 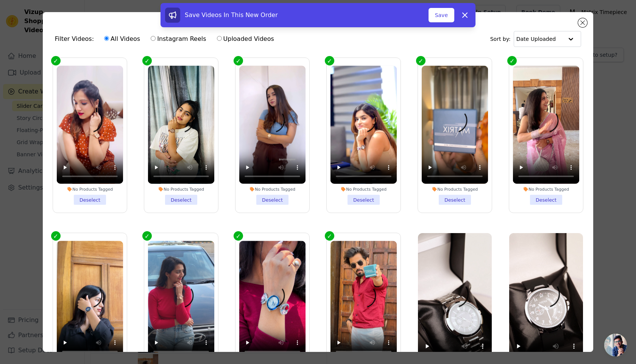 What do you see at coordinates (167, 39) in the screenshot?
I see `div: Filter Videos:` at bounding box center [167, 39].